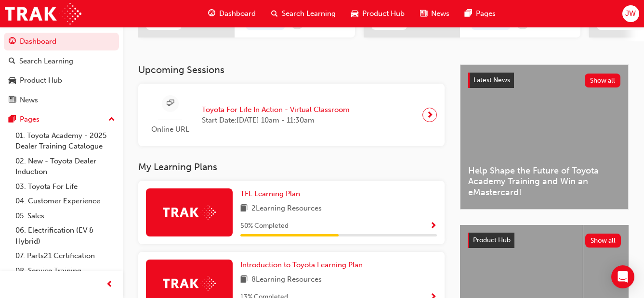  I want to click on span: prev-icon, so click(110, 285).